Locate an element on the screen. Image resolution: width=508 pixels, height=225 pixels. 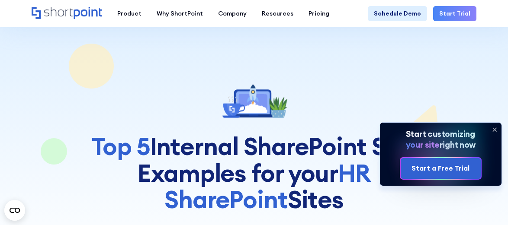
div: Company is located at coordinates (232, 13).